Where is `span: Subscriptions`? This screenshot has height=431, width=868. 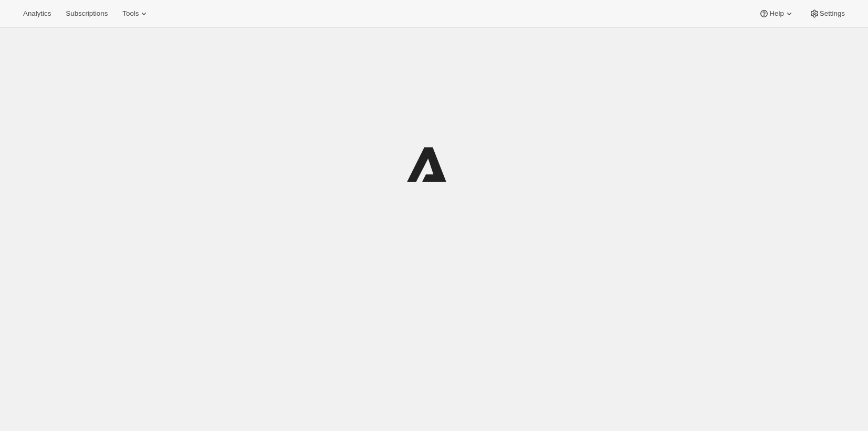 span: Subscriptions is located at coordinates (86, 14).